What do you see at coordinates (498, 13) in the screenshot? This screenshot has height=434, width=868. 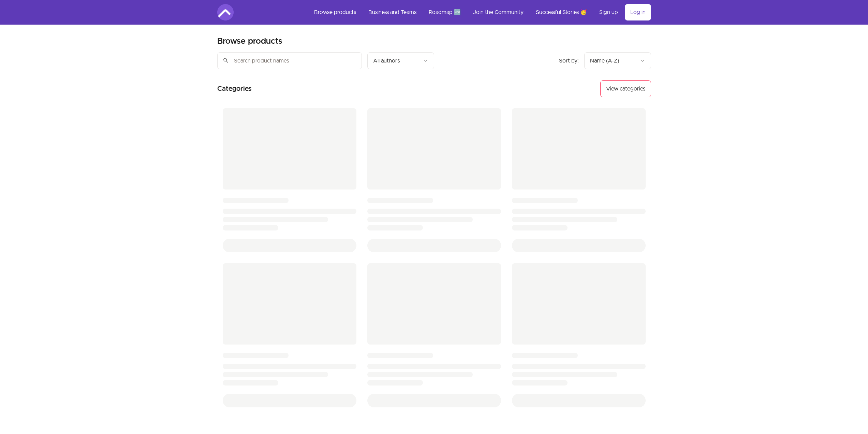 I see `a: Join the Community` at bounding box center [498, 13].